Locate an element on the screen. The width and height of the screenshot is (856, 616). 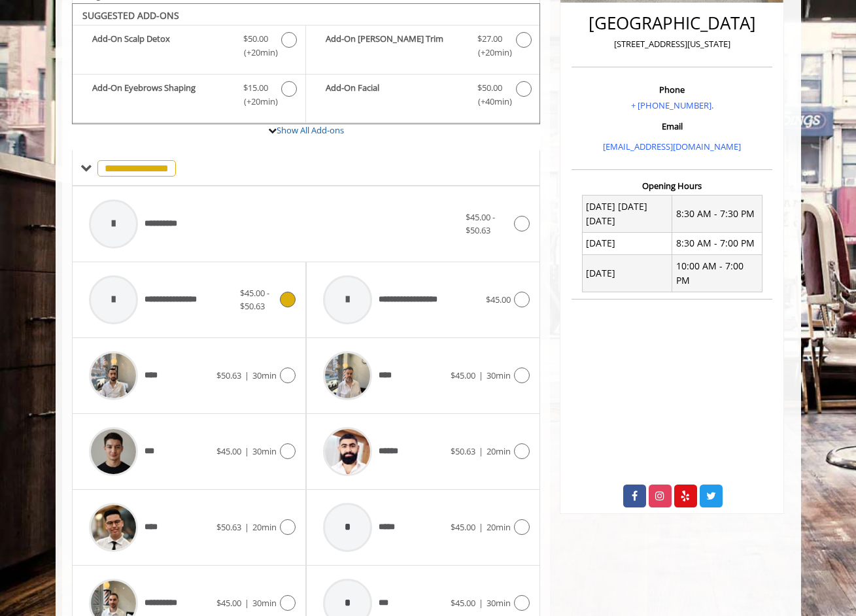
label: Add-On Facial is located at coordinates (423, 96).